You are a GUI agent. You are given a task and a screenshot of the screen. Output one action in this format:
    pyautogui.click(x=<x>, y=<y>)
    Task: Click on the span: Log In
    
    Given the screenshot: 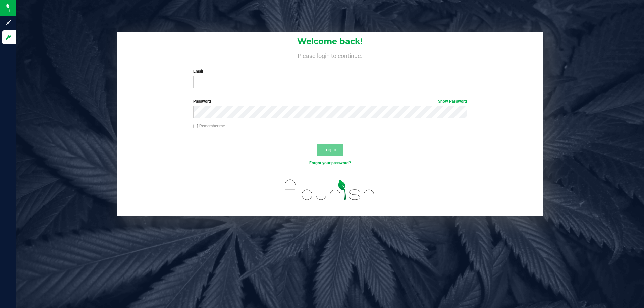 What is the action you would take?
    pyautogui.click(x=330, y=150)
    